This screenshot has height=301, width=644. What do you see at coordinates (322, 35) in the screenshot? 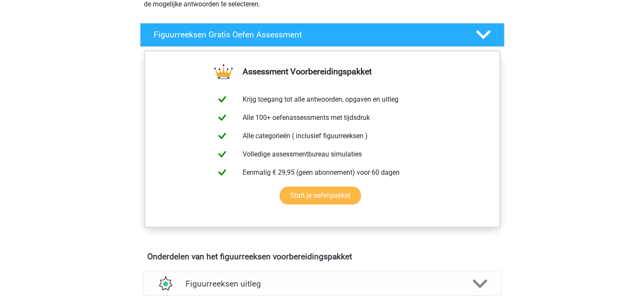
I see `a: Figuurreeksen Gratis Oefen Assessment` at bounding box center [322, 35].